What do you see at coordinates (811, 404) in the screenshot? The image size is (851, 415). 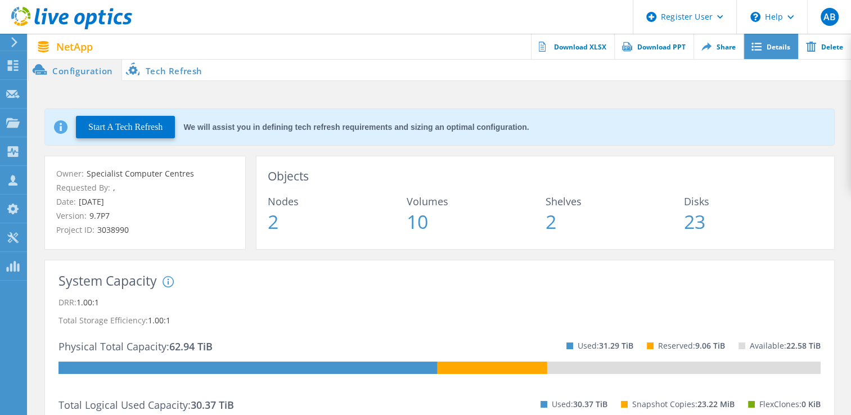 I see `span: 0 KiB` at bounding box center [811, 404].